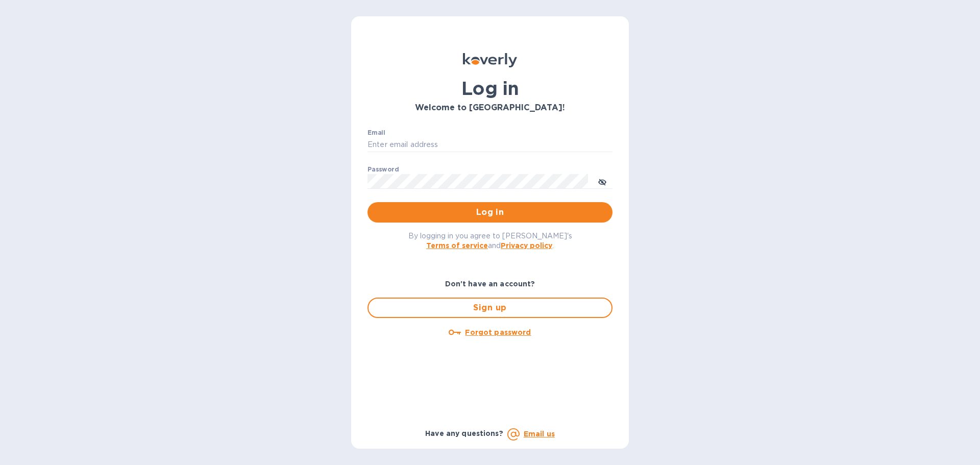  I want to click on span: Sign up, so click(490, 308).